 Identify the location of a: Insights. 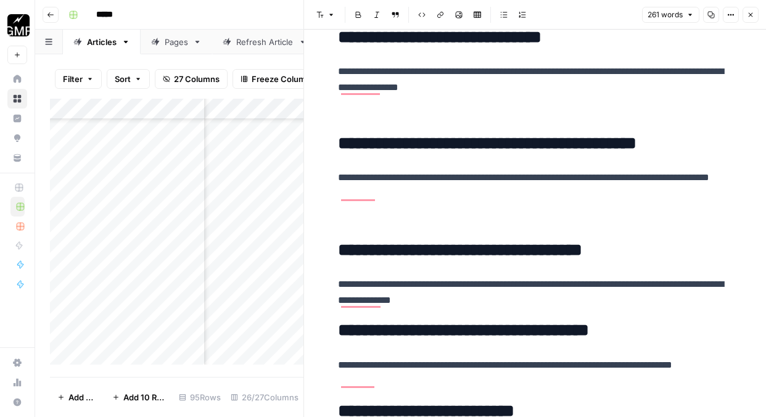
(17, 118).